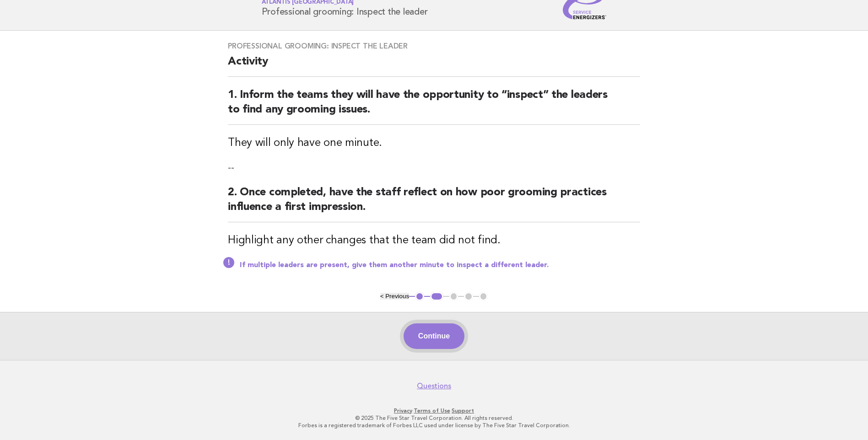 The height and width of the screenshot is (440, 868). I want to click on h2: 2. Once completed, have the staff reflect on how poor grooming practices influence a first impres..., so click(434, 203).